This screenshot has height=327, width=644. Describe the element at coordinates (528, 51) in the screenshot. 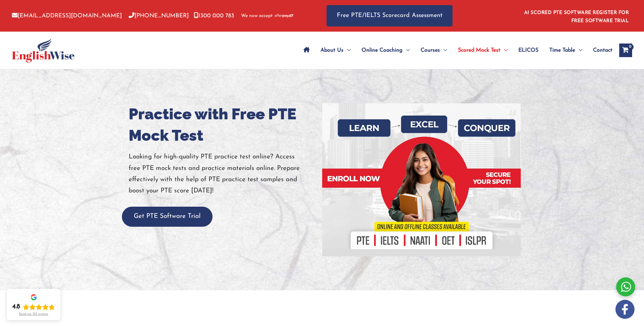

I see `a: ELICOS` at that location.